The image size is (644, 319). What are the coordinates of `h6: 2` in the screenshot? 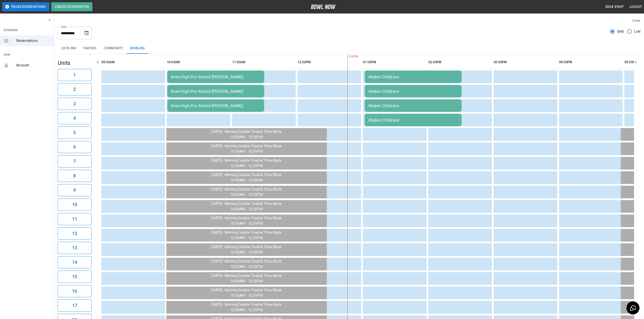 It's located at (74, 89).